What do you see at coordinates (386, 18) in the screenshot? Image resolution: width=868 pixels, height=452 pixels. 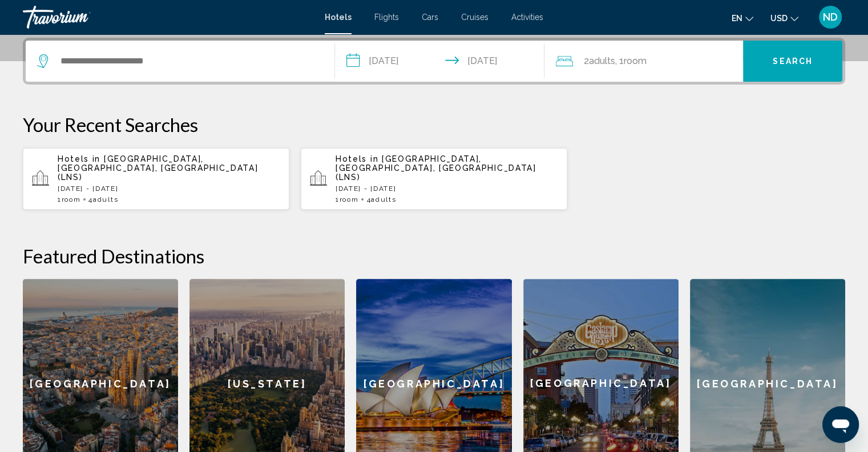 I see `span: Flights` at bounding box center [386, 18].